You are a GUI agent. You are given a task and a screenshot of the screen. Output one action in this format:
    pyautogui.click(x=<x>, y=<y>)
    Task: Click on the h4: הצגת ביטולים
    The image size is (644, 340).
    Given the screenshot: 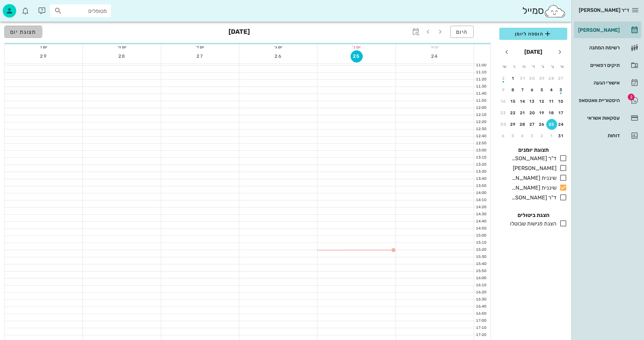 What is the action you would take?
    pyautogui.click(x=534, y=215)
    